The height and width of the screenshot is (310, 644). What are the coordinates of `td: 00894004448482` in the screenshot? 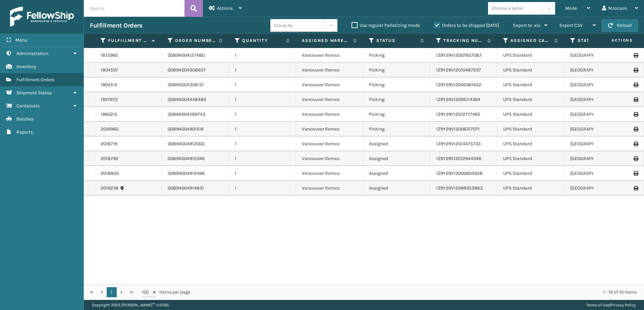 It's located at (195, 99).